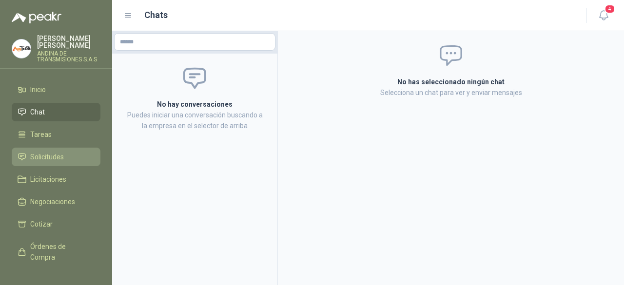 The width and height of the screenshot is (624, 285). Describe the element at coordinates (610, 9) in the screenshot. I see `span: 4` at that location.